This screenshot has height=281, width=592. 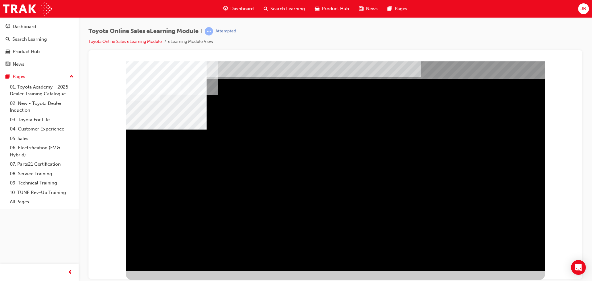 What do you see at coordinates (125, 41) in the screenshot?
I see `a: Toyota Online Sales eLearning Module` at bounding box center [125, 41].